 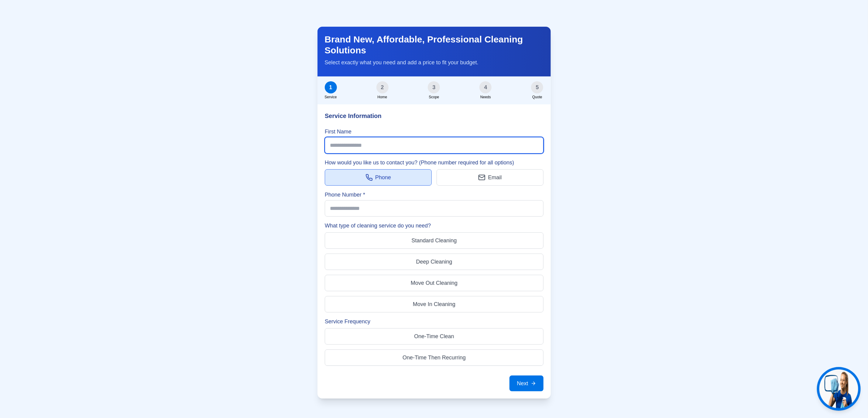 What do you see at coordinates (434, 132) in the screenshot?
I see `label: First Name` at bounding box center [434, 132].